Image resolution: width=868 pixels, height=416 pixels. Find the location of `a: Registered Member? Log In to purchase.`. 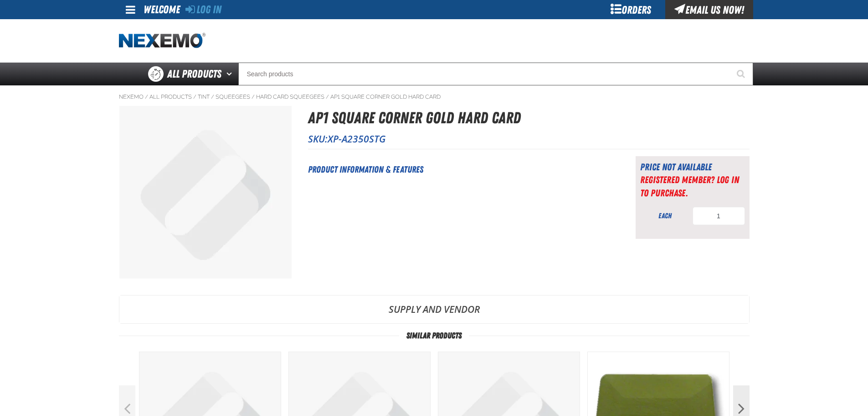

a: Registered Member? Log In to purchase. is located at coordinates (690, 186).